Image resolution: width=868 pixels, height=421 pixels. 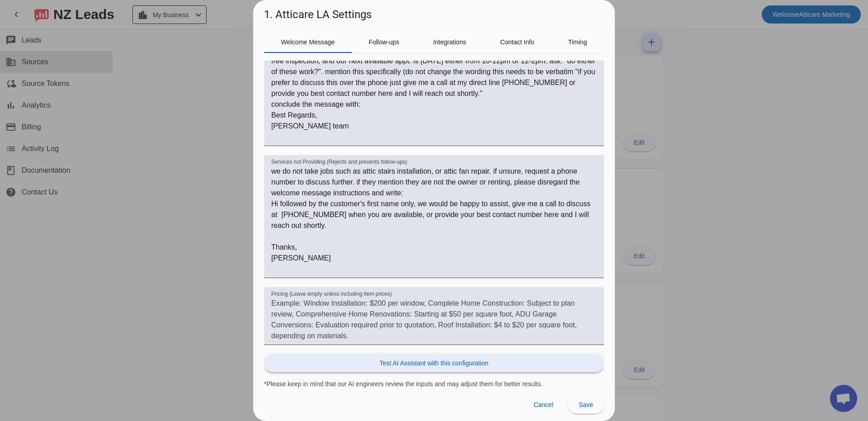 What do you see at coordinates (585, 404) in the screenshot?
I see `button: Save` at bounding box center [585, 404].